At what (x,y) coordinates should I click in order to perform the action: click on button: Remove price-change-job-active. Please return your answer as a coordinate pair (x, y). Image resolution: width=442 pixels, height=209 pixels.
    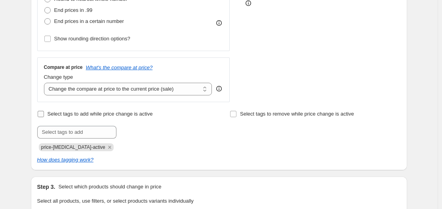
    Looking at the image, I should click on (110, 147).